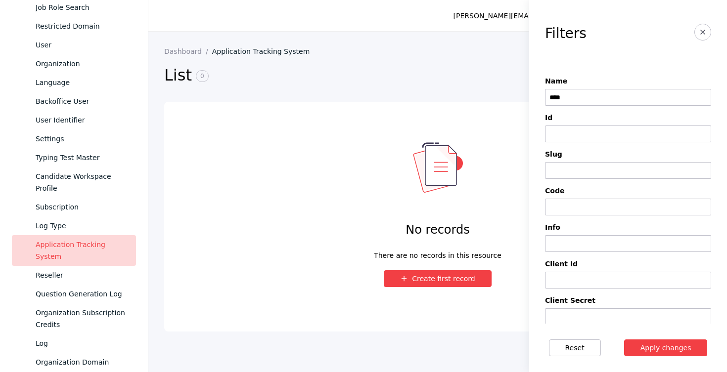  I want to click on a: Log Type, so click(74, 226).